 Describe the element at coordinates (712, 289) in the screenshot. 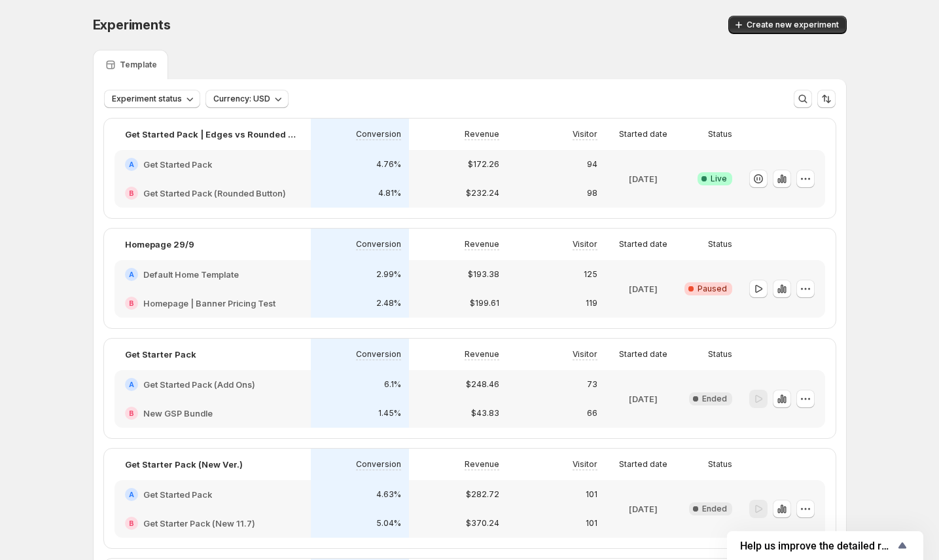

I see `span: Paused` at that location.